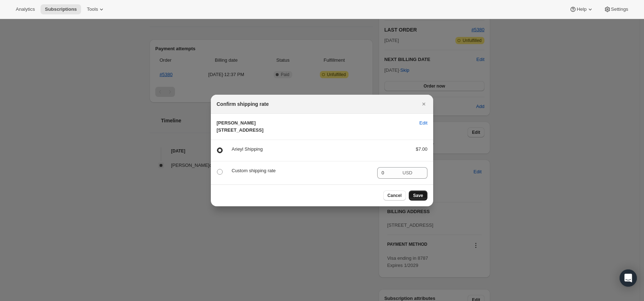 The width and height of the screenshot is (644, 301). What do you see at coordinates (318, 149) in the screenshot?
I see `p: Arieyl Shipping` at bounding box center [318, 149].